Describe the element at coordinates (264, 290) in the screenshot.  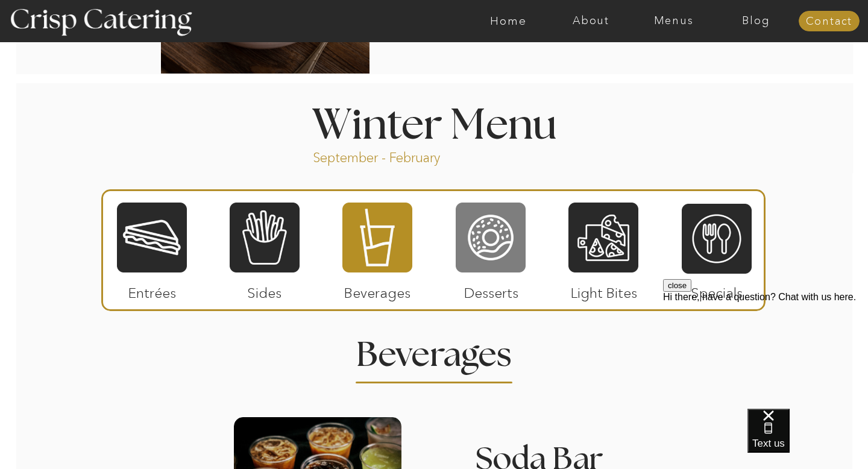
I see `p: Sides` at that location.